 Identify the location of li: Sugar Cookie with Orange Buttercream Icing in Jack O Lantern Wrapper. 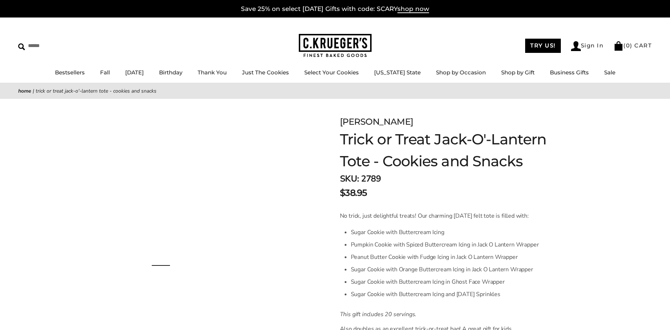
(445, 269).